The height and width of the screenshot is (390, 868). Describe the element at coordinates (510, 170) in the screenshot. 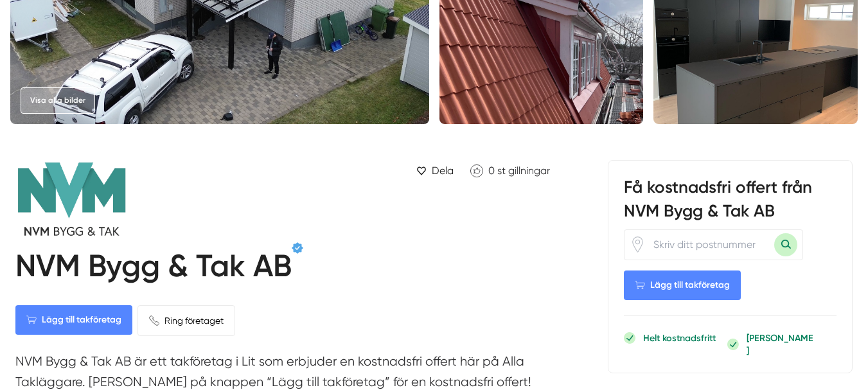

I see `a: Klicka för att gilla NVM Bygg & Tak AB` at that location.